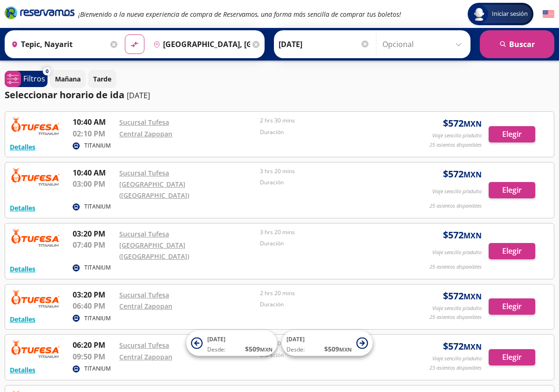 The image size is (559, 392). What do you see at coordinates (94, 306) in the screenshot?
I see `p: 06:40 PM` at bounding box center [94, 306].